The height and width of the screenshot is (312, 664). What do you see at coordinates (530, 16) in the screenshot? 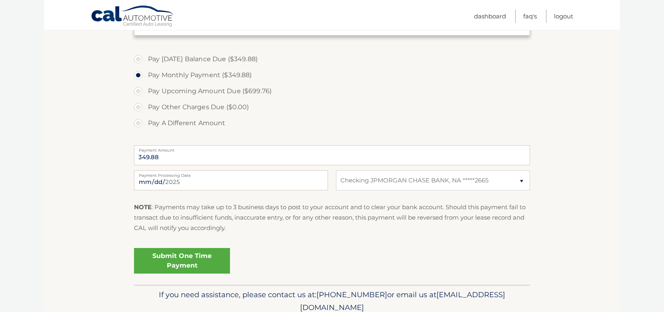
I see `a: FAQ's` at bounding box center [530, 16].